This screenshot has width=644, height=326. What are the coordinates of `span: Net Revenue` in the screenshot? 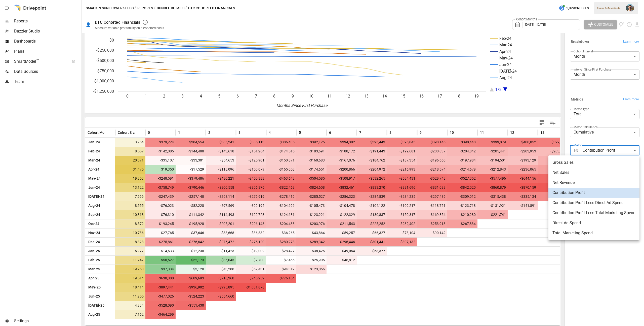 It's located at (594, 183).